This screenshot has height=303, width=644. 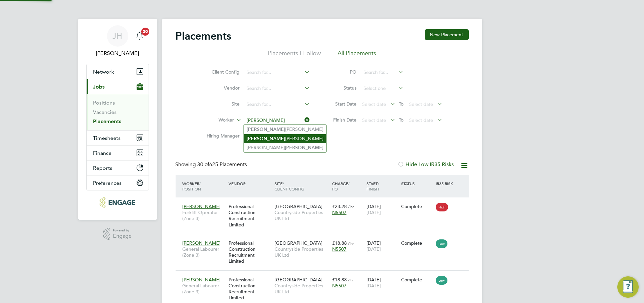 What do you see at coordinates (103, 153) in the screenshot?
I see `span: Finance` at bounding box center [103, 153].